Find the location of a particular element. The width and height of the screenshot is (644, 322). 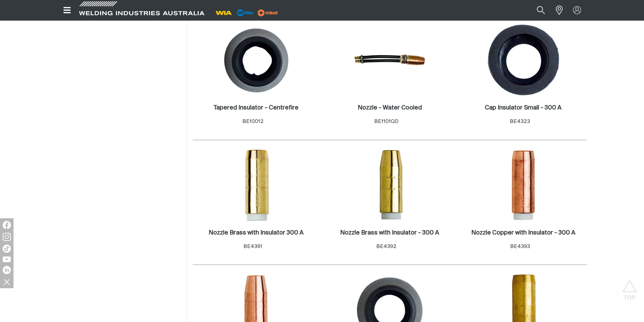

span: BE10012 is located at coordinates (253, 121).